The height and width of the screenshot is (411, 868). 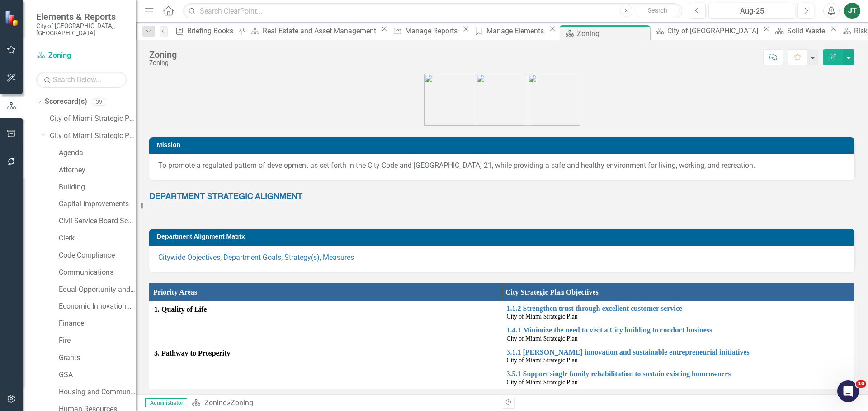 What do you see at coordinates (326, 354) in the screenshot?
I see `span: 3. Pathway to Prosperity` at bounding box center [326, 354].